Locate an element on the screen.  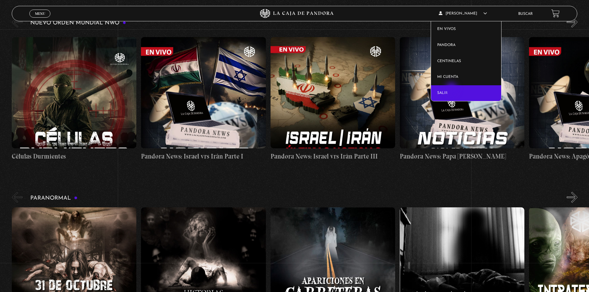
span: Menu is located at coordinates (40, 14).